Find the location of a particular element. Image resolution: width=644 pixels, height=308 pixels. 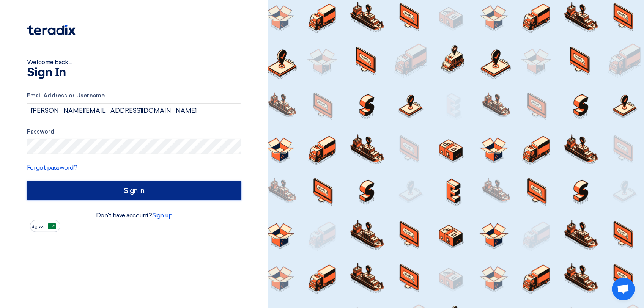

label: Password is located at coordinates (134, 132).